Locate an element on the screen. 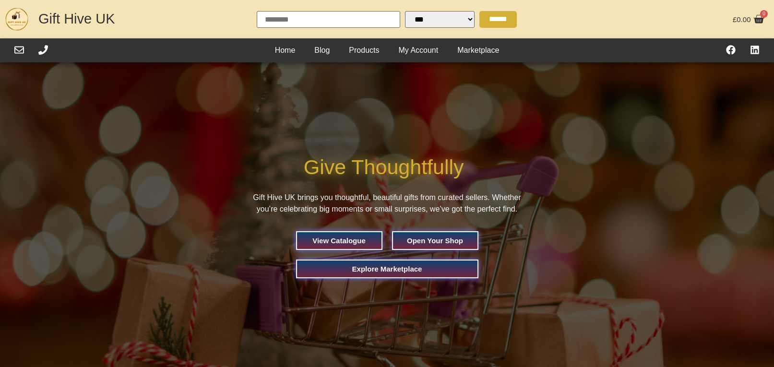 The width and height of the screenshot is (774, 367). a: Email Us is located at coordinates (19, 50).